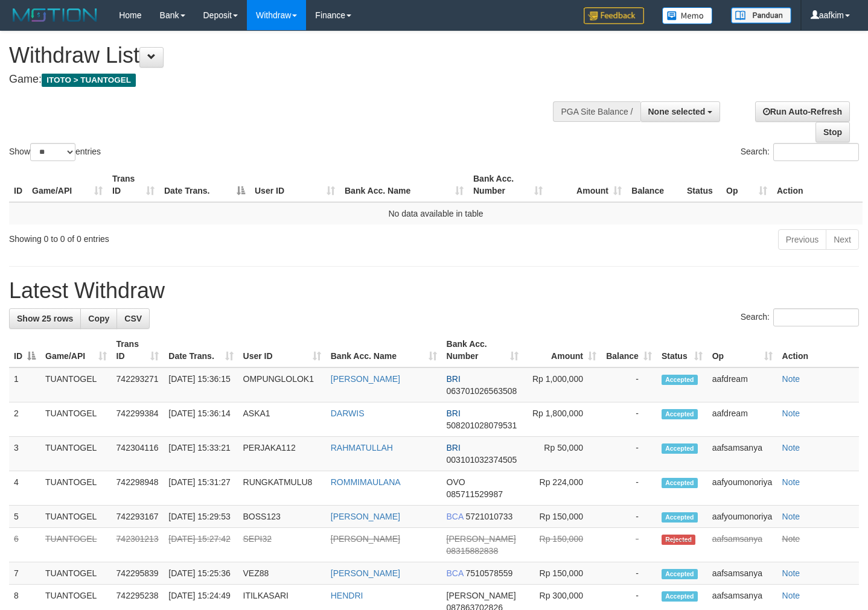  What do you see at coordinates (596, 112) in the screenshot?
I see `div: PGA Site Balance /` at bounding box center [596, 112].